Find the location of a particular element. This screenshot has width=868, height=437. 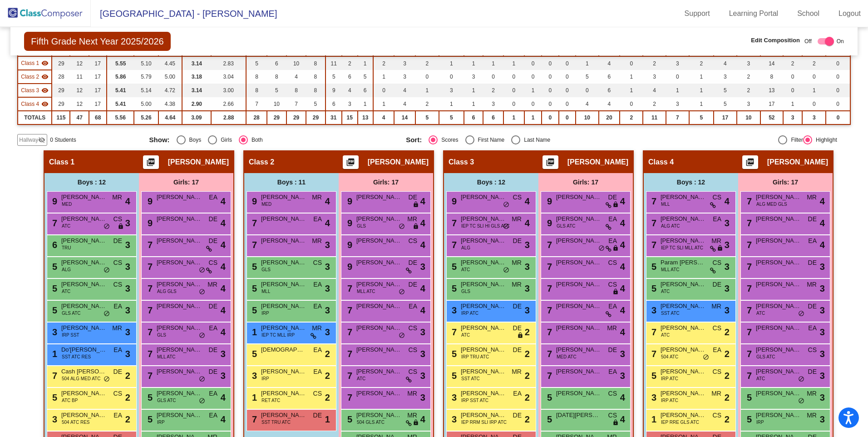

td: 11 is located at coordinates (654, 118).